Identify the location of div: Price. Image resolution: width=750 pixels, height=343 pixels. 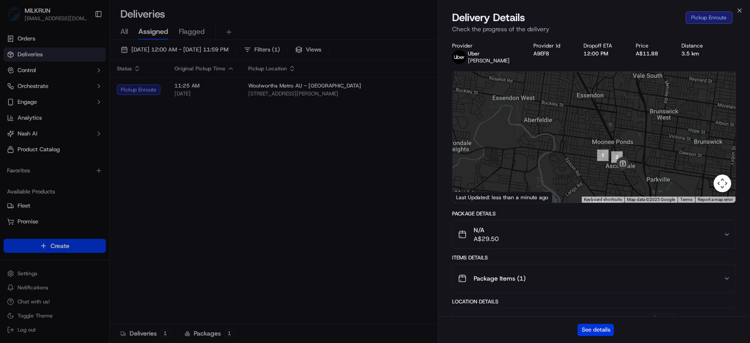
(651, 46).